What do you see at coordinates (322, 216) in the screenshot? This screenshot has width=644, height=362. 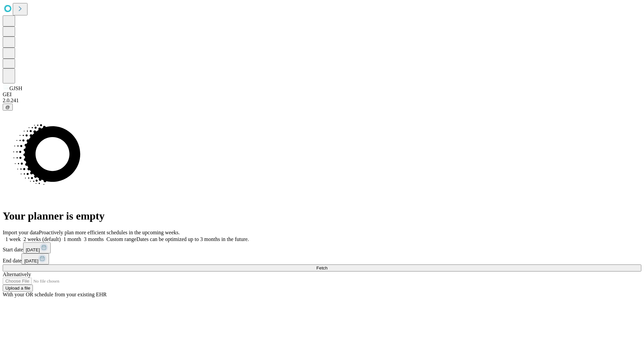 I see `h1: Your planner is empty` at bounding box center [322, 216].